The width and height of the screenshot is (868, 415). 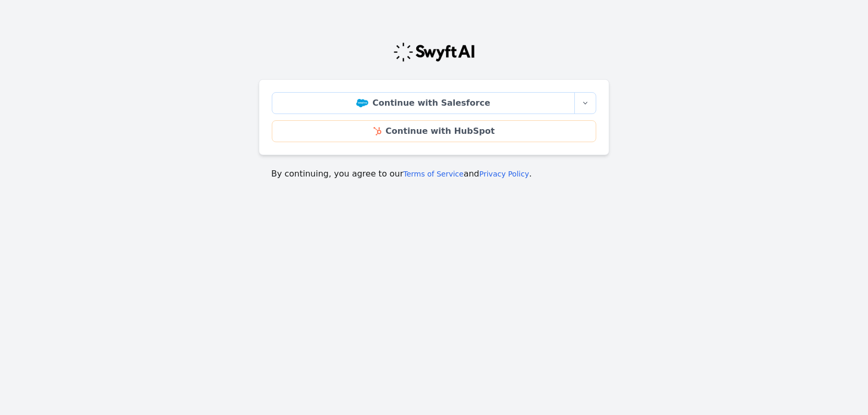 What do you see at coordinates (377, 132) in the screenshot?
I see `img: HubSpot` at bounding box center [377, 132].